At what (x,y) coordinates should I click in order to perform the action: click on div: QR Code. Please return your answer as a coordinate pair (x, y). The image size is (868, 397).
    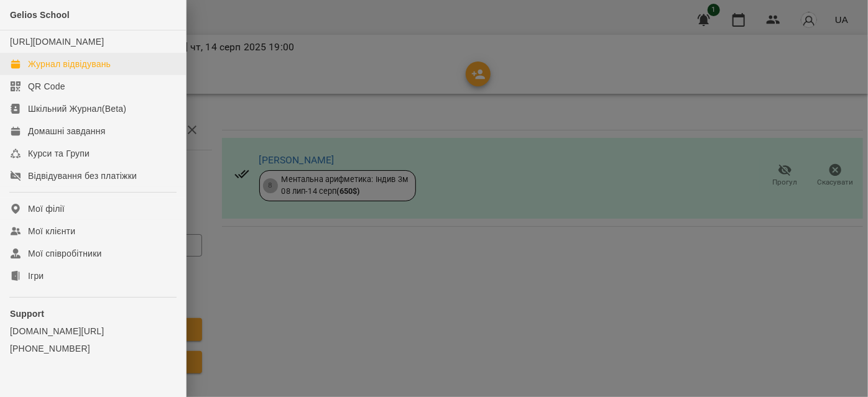
    Looking at the image, I should click on (46, 86).